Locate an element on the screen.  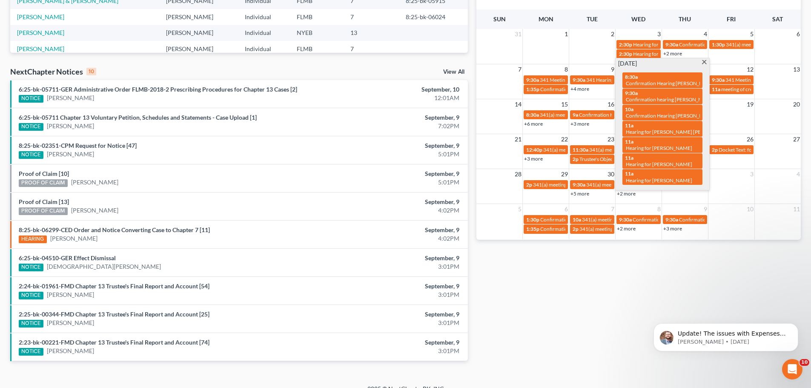
span: 8:30a is located at coordinates (532, 114).